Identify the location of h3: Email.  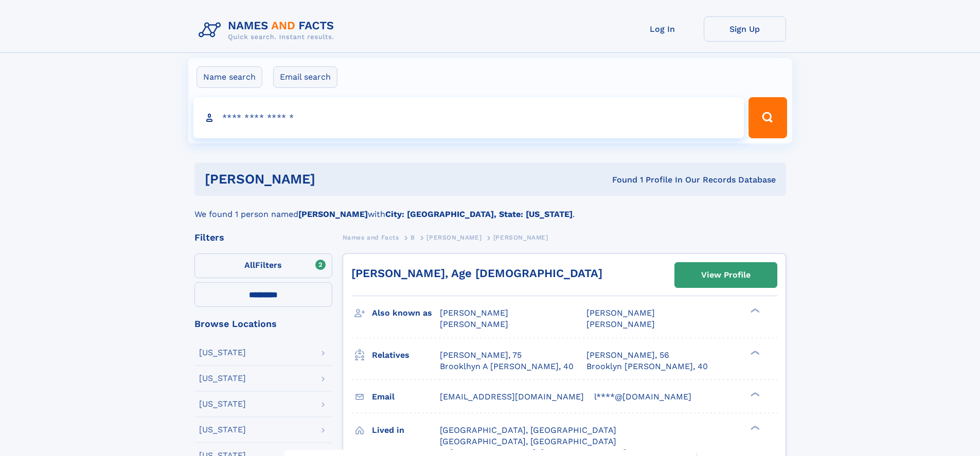
(406, 397).